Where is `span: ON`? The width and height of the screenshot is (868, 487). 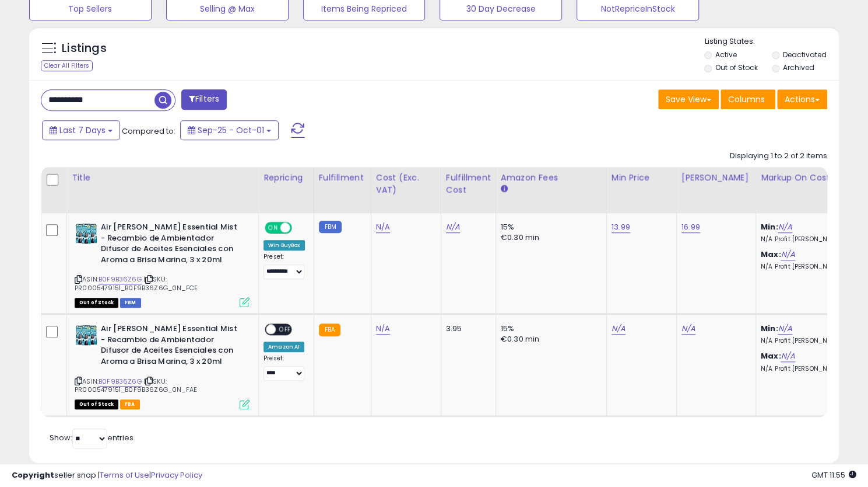 span: ON is located at coordinates (273, 228).